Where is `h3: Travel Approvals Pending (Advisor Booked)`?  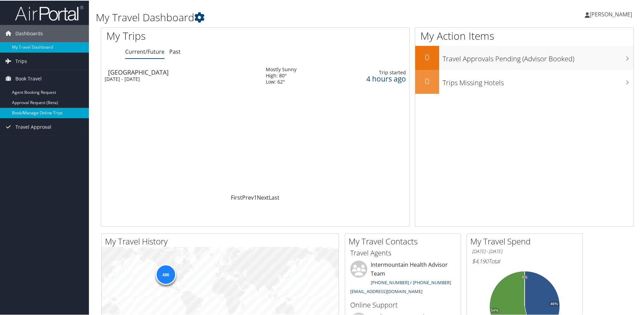
h3: Travel Approvals Pending (Advisor Booked) is located at coordinates (538, 56).